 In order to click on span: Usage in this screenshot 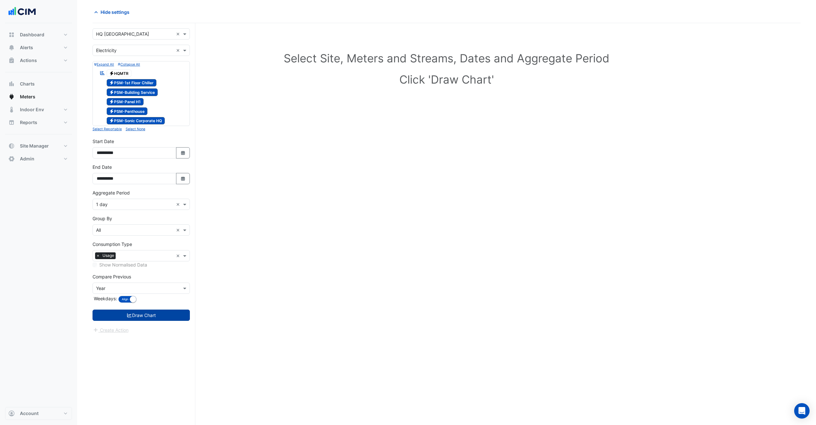, I will do `click(108, 255)`.